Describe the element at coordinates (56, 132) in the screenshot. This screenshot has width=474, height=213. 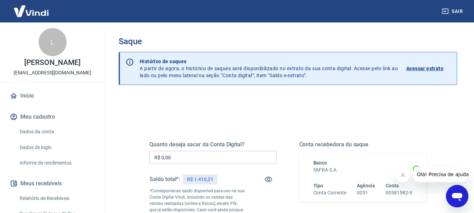
I see `a: Dados da conta` at that location.